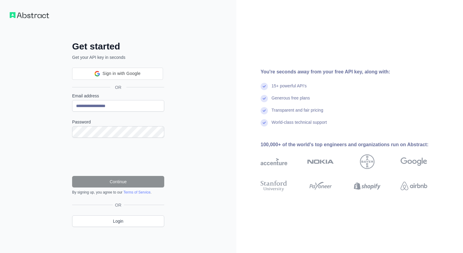 This screenshot has width=463, height=253. Describe the element at coordinates (414, 162) in the screenshot. I see `img: google` at that location.